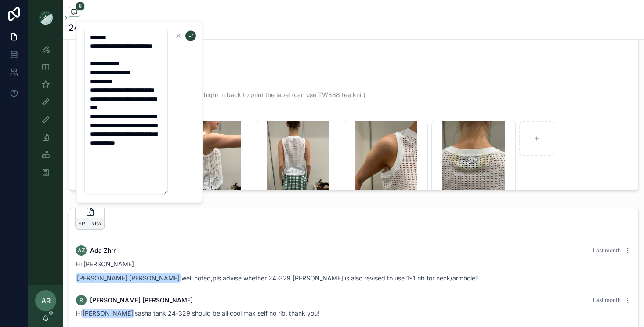 This screenshot has height=327, width=644. I want to click on button: 8, so click(74, 12).